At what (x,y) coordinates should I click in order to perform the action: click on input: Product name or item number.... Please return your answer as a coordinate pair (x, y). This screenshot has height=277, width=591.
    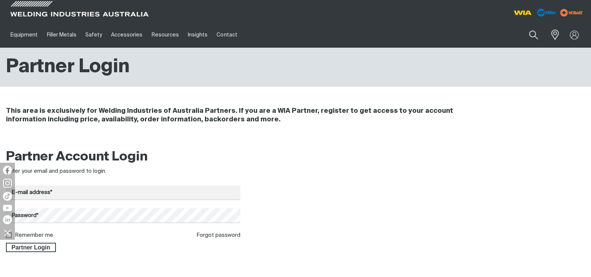
    Looking at the image, I should click on (529, 35).